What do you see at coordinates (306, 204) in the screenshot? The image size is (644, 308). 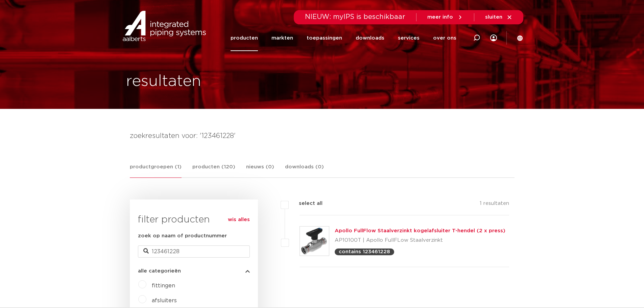 I see `label: select all` at bounding box center [306, 204].